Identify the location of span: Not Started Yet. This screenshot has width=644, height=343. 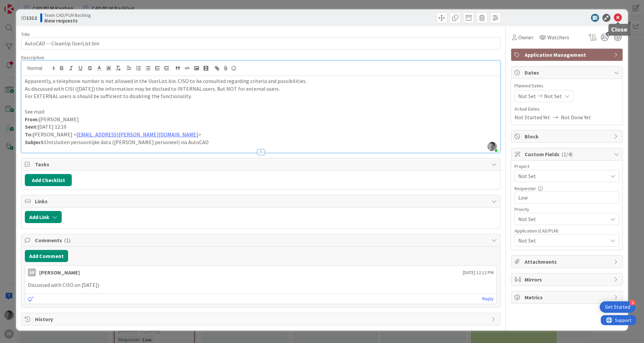
(532, 117).